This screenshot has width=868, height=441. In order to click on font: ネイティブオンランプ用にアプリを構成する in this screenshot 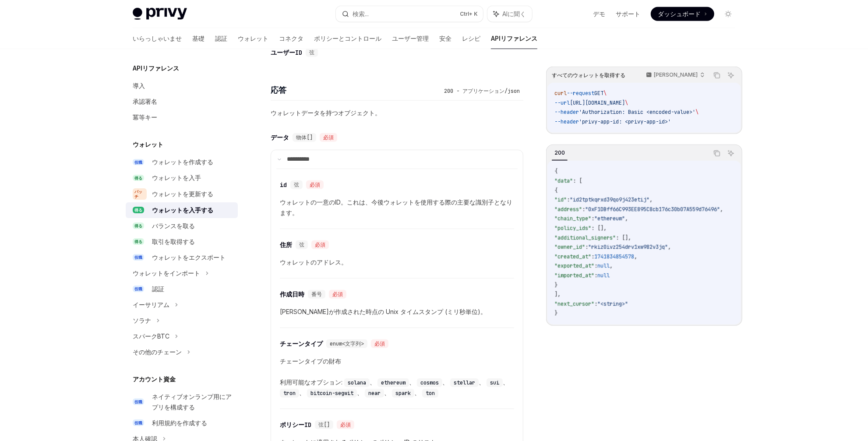, I will do `click(191, 402)`.